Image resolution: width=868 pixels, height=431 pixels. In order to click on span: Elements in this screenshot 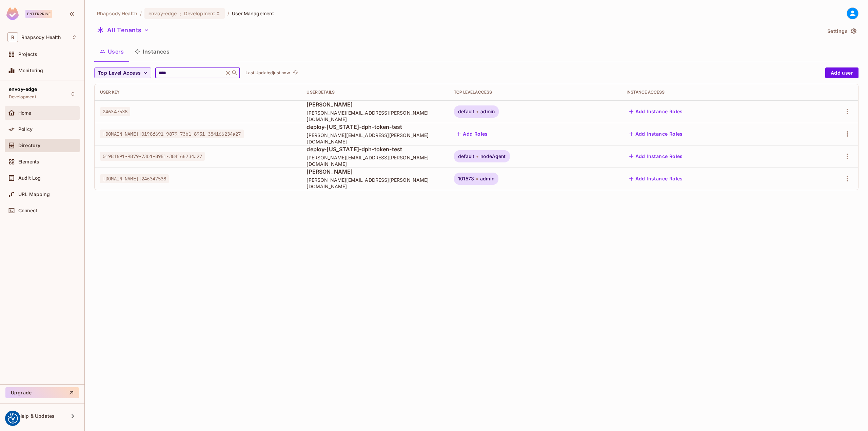, I will do `click(28, 162)`.